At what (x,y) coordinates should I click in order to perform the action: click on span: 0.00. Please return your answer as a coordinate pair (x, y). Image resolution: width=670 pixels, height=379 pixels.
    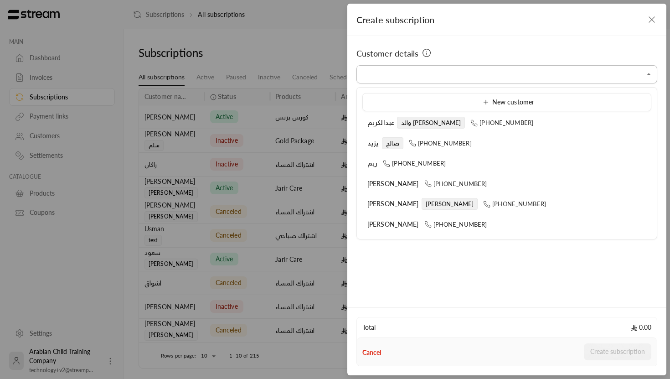
    Looking at the image, I should click on (641, 327).